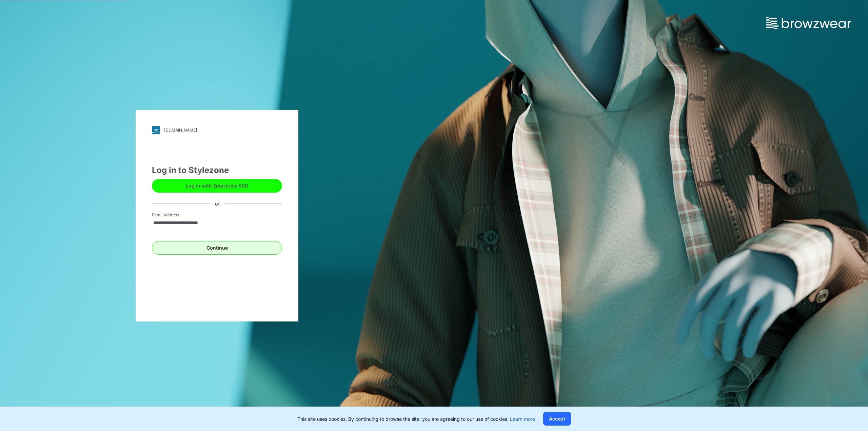 The width and height of the screenshot is (868, 431). What do you see at coordinates (557, 418) in the screenshot?
I see `button: Accept` at bounding box center [557, 418].